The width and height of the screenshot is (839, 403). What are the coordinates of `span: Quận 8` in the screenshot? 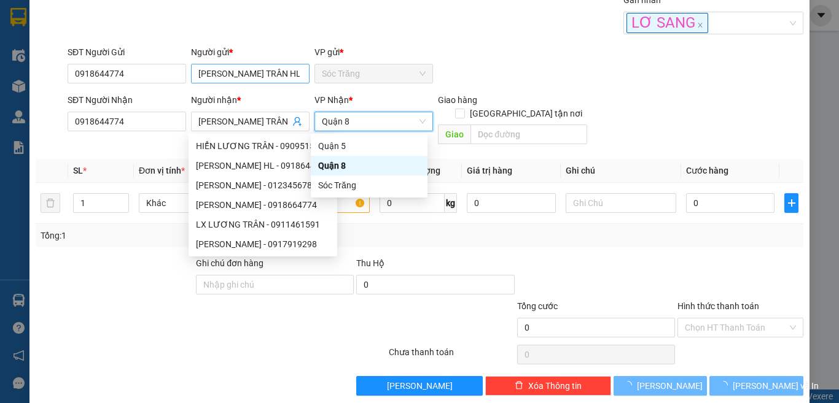 It's located at (373, 122).